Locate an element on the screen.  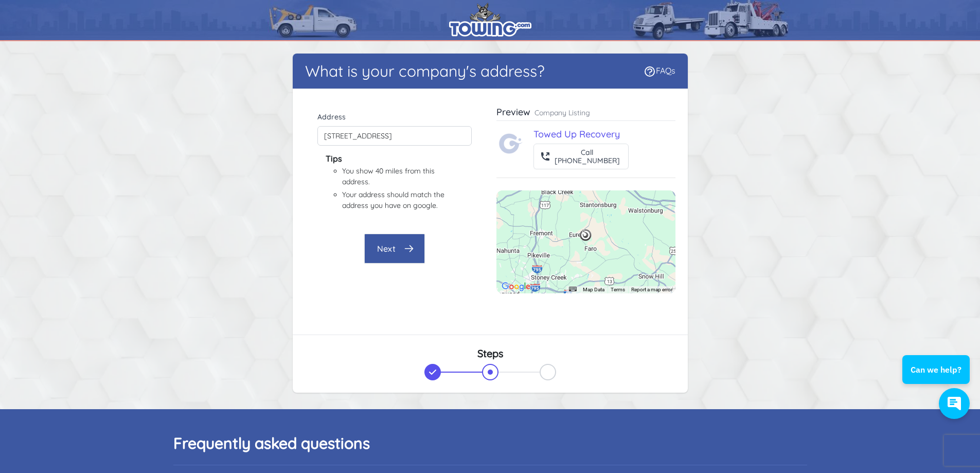
h3: Steps is located at coordinates (490, 353).